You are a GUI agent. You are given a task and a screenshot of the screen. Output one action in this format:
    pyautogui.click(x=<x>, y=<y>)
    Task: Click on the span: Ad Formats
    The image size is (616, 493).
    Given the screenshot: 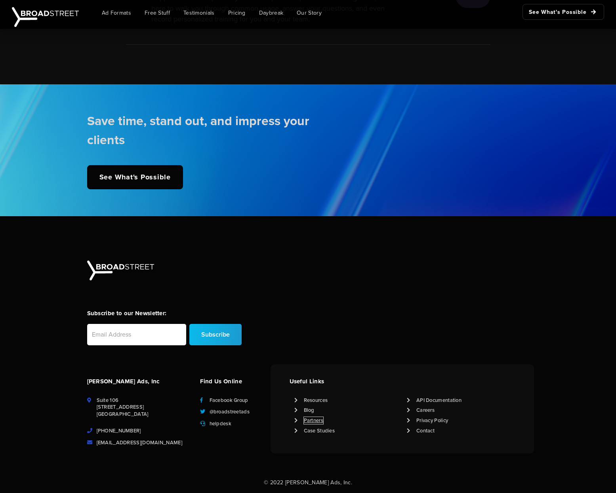 What is the action you would take?
    pyautogui.click(x=116, y=13)
    